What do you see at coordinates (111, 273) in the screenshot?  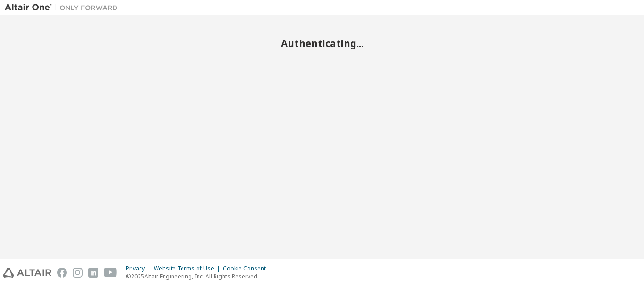 I see `img: youtube.svg` at bounding box center [111, 273].